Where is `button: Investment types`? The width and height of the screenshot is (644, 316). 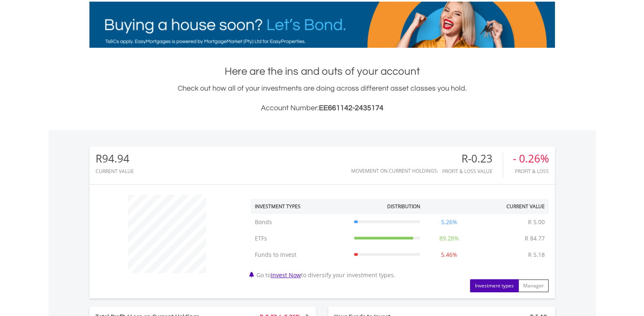
button: Investment types is located at coordinates (494, 285).